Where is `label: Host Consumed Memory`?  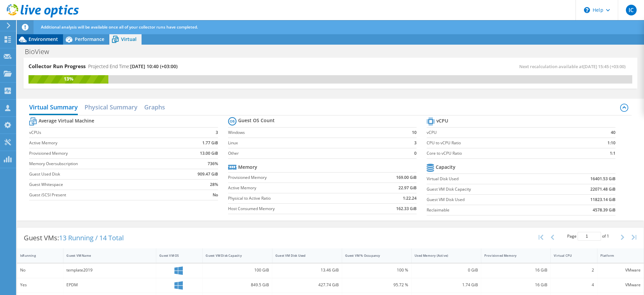
label: Host Consumed Memory is located at coordinates (295, 208).